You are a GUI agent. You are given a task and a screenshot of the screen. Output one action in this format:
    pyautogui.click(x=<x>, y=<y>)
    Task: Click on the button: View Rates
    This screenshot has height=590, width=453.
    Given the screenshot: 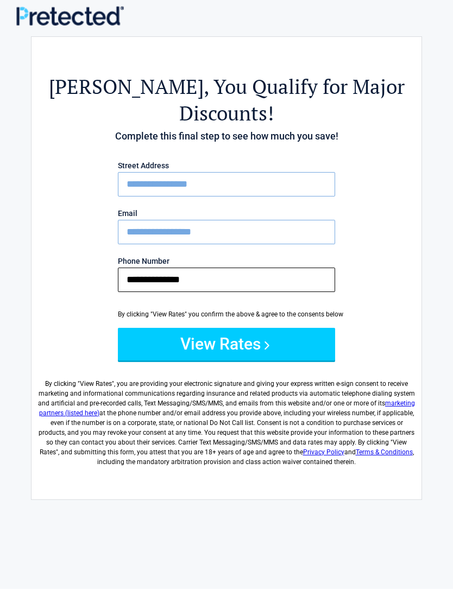 What is the action you would take?
    pyautogui.click(x=226, y=346)
    